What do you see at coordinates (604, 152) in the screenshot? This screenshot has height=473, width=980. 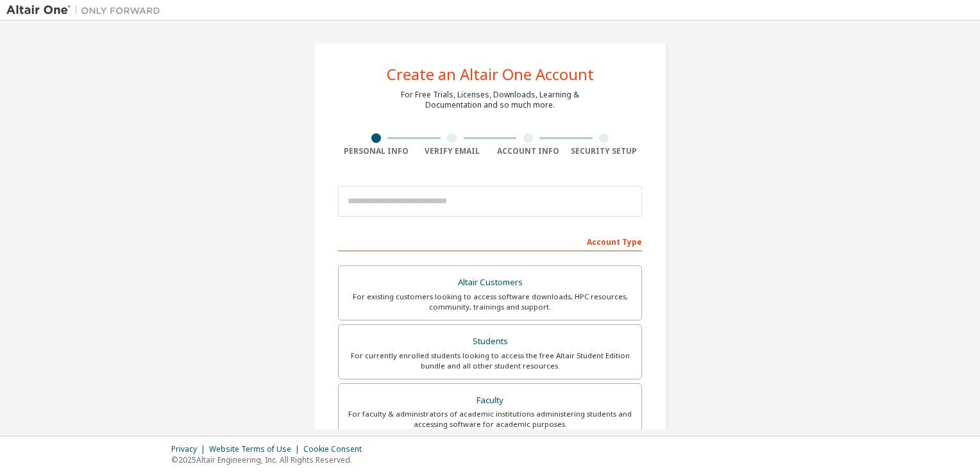 I see `div: Security Setup` at bounding box center [604, 152].